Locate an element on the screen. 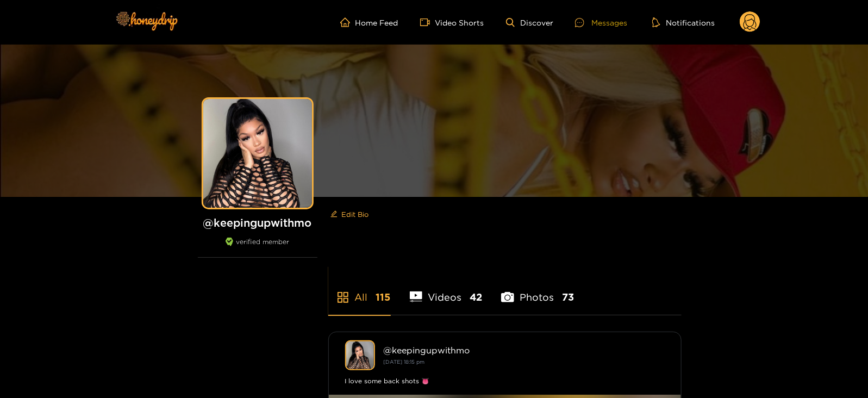  span: 115 is located at coordinates (383, 297).